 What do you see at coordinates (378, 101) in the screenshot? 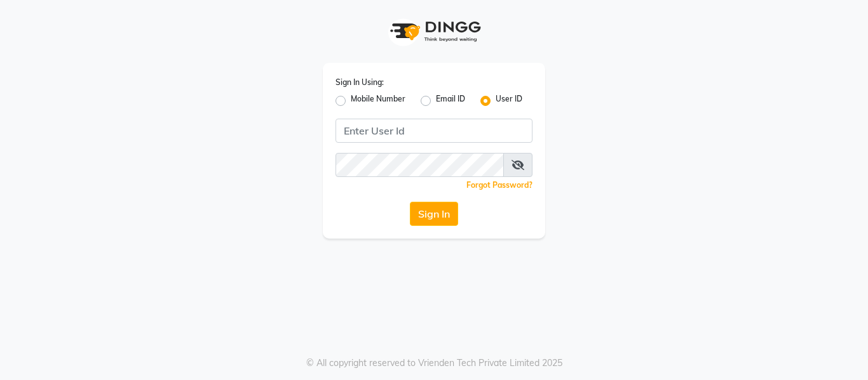
I see `label: Mobile Number` at bounding box center [378, 101].